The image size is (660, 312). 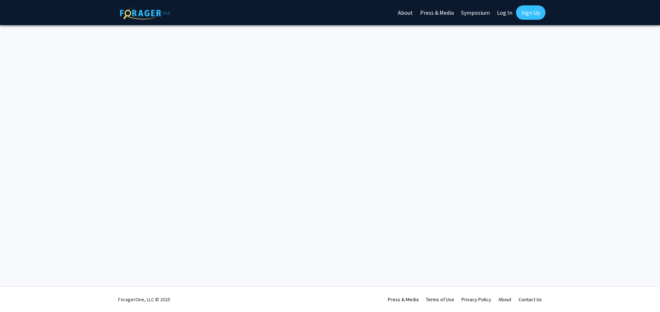 I want to click on a: About, so click(x=505, y=299).